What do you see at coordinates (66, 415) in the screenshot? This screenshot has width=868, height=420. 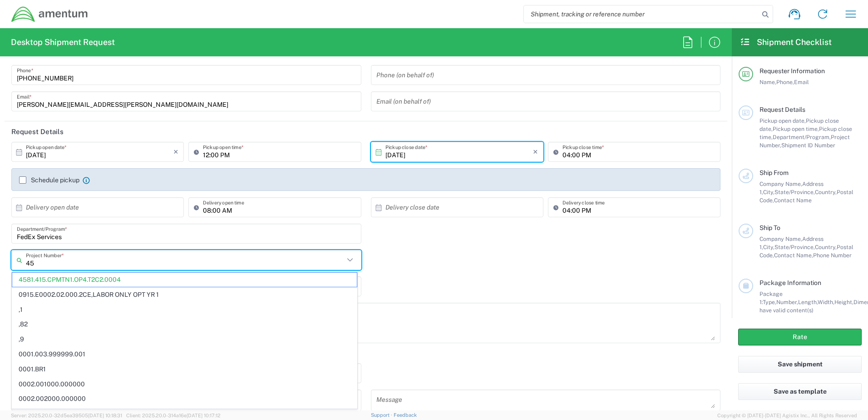 I see `span: Server: 2025.20.0-32d5ea39505` at bounding box center [66, 415].